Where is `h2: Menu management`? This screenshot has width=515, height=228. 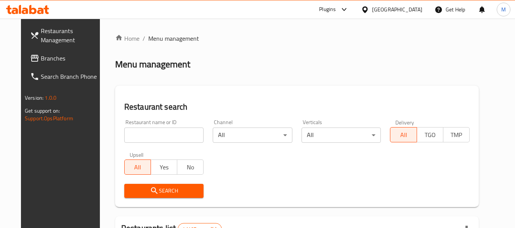
h2: Menu management is located at coordinates (152, 64).